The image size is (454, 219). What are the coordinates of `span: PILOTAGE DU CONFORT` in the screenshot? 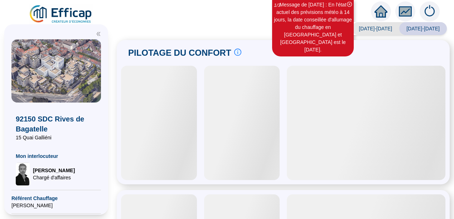 It's located at (180, 53).